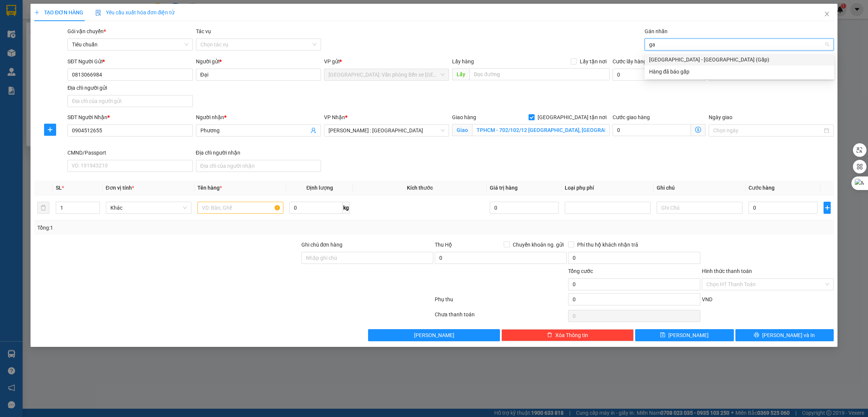 This screenshot has height=417, width=868. What do you see at coordinates (314, 130) in the screenshot?
I see `span: user-add` at bounding box center [314, 130].